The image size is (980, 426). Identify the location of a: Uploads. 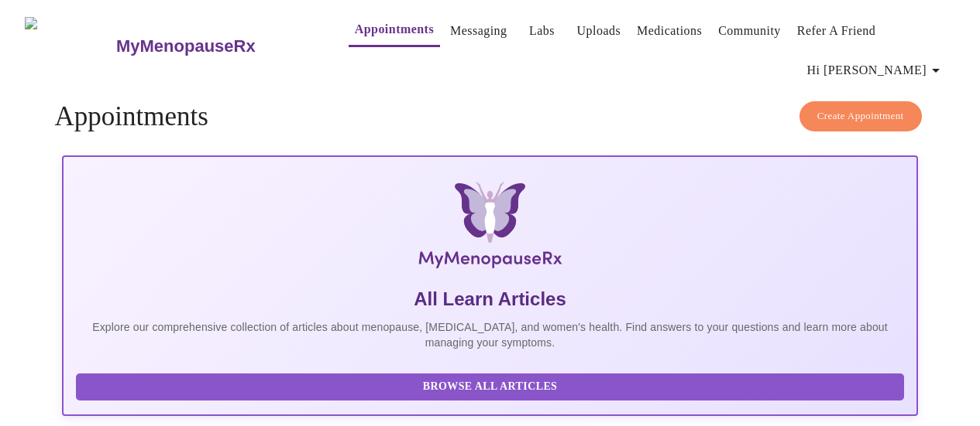
(598, 31).